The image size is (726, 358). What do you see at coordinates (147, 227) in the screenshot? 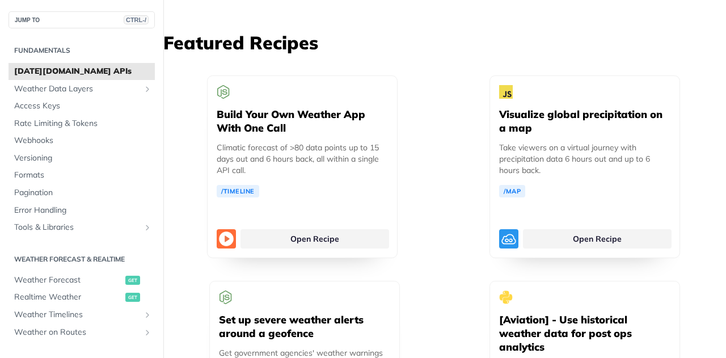
I see `button: Show subpages for Tools & Libraries` at bounding box center [147, 227].